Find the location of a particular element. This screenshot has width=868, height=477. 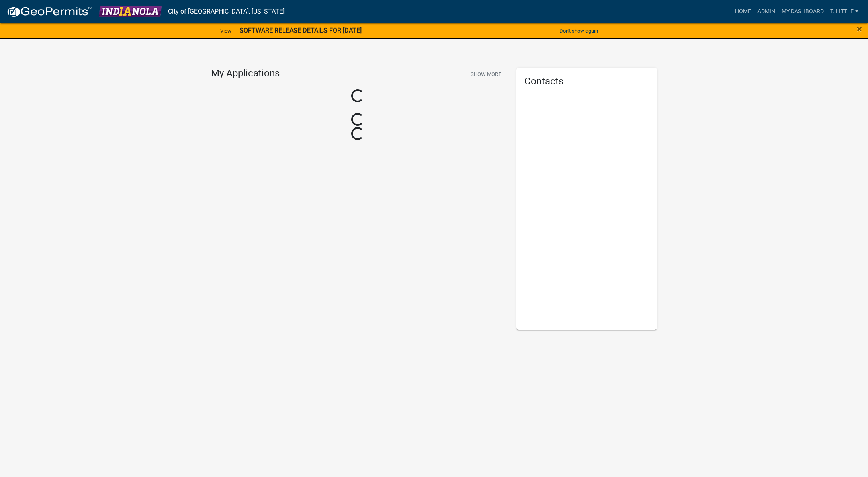

a: View is located at coordinates (225, 31).